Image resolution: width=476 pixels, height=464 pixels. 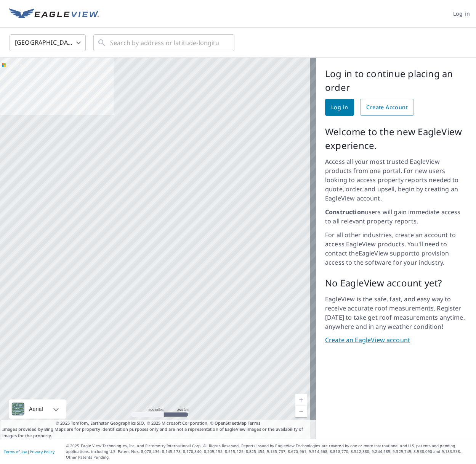 I want to click on a: Current Level 5, Zoom In, so click(x=301, y=399).